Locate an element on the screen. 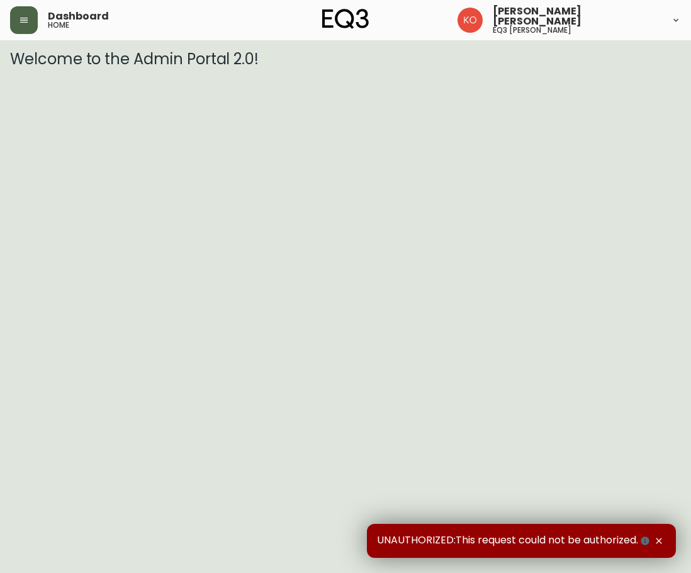  img: 9beb5e5239b23ed26e0d832b1b8f6f2a is located at coordinates (470, 20).